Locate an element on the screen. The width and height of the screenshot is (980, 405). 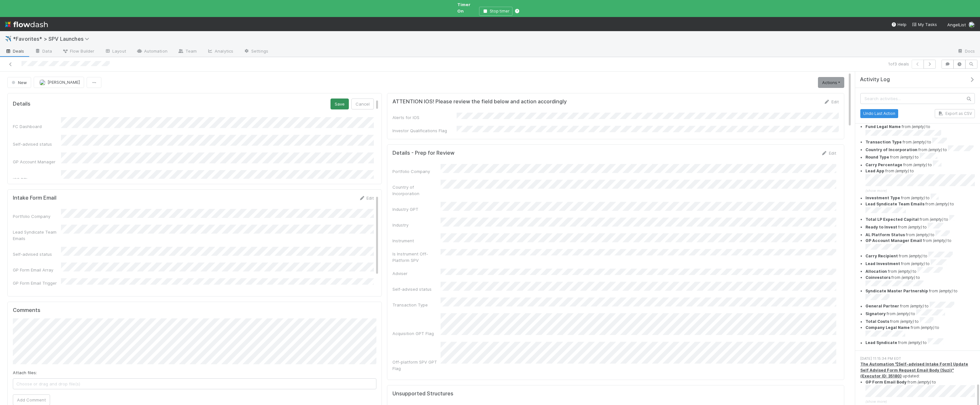
img: avatar_b18de8e2-1483-4e81-aa60-0a3d21592880.png is located at coordinates (971, 25).